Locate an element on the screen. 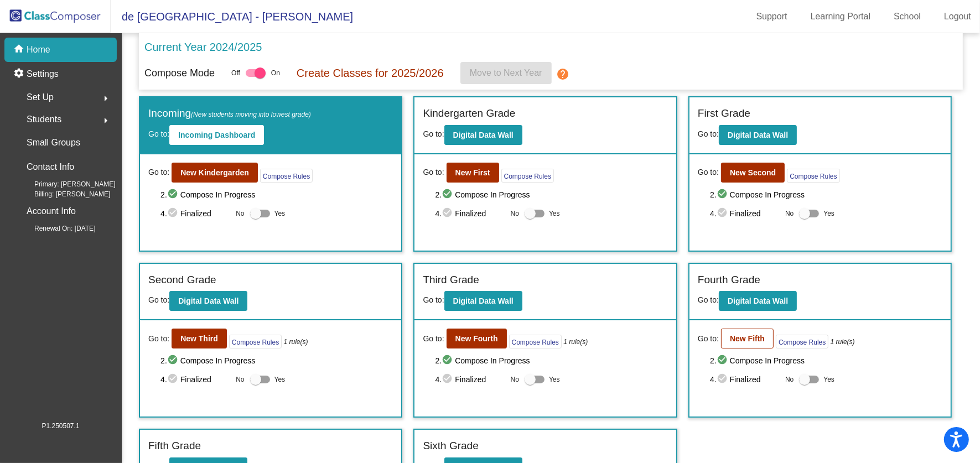  p: Contact Info is located at coordinates (50, 167).